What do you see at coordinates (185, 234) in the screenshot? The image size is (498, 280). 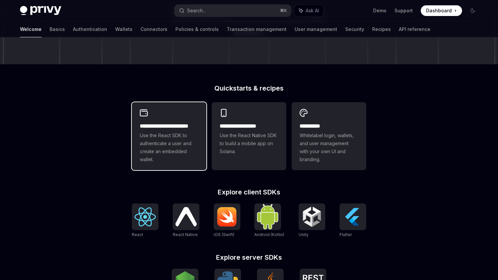 I see `span: React Native` at bounding box center [185, 234].